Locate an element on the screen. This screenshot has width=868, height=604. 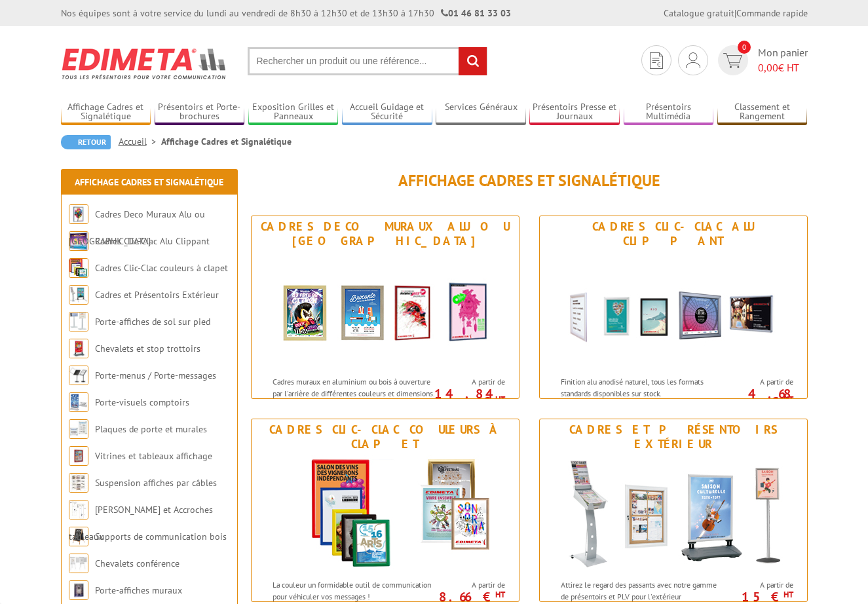
a: Chevalets et stop trottoirs is located at coordinates (147, 349).